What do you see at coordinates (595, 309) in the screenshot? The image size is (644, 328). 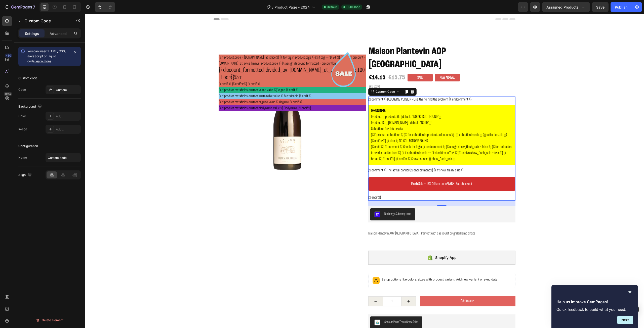 I see `p: Quick feedback to build what you need.` at bounding box center [595, 309].